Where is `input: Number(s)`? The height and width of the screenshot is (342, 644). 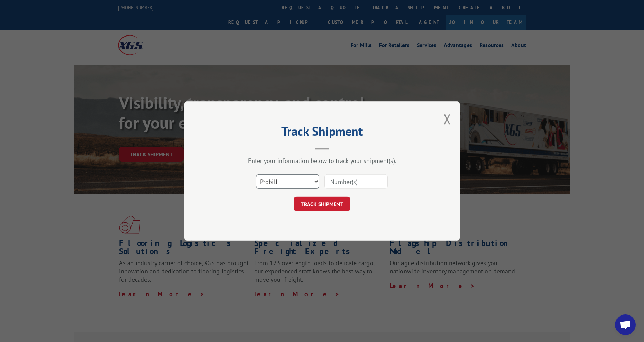 input: Number(s) is located at coordinates (356, 181).